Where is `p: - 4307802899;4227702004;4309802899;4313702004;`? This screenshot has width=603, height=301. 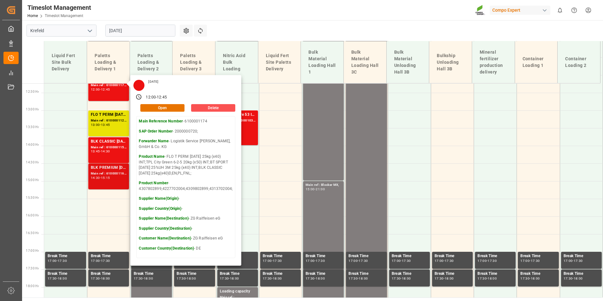
p: - 4307802899;4227702004;4309802899;4313702004; is located at coordinates (186, 186).